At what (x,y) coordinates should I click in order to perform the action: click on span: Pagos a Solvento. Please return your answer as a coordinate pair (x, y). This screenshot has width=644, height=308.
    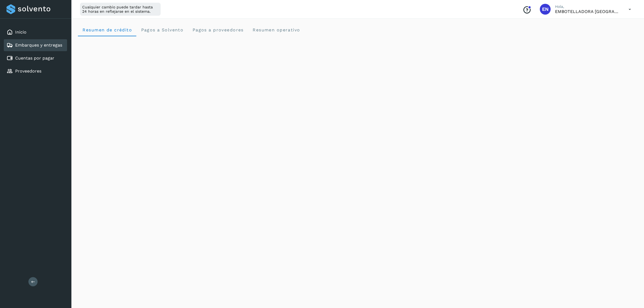
    Looking at the image, I should click on (162, 30).